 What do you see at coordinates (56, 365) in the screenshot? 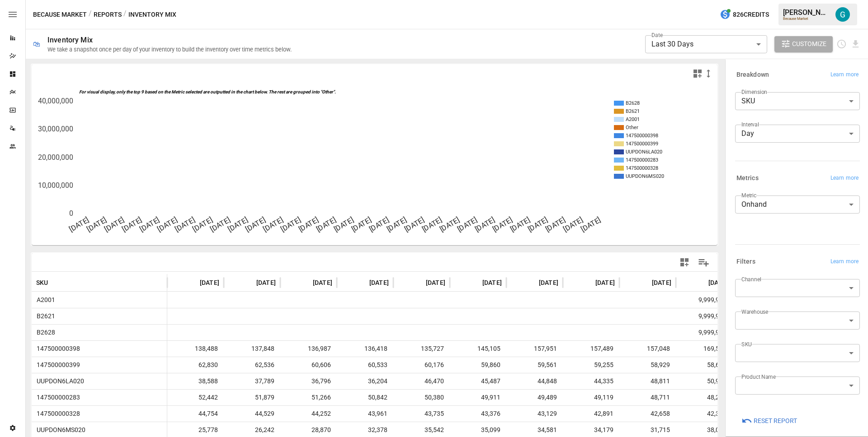
I see `span: 147500000399` at bounding box center [56, 365].